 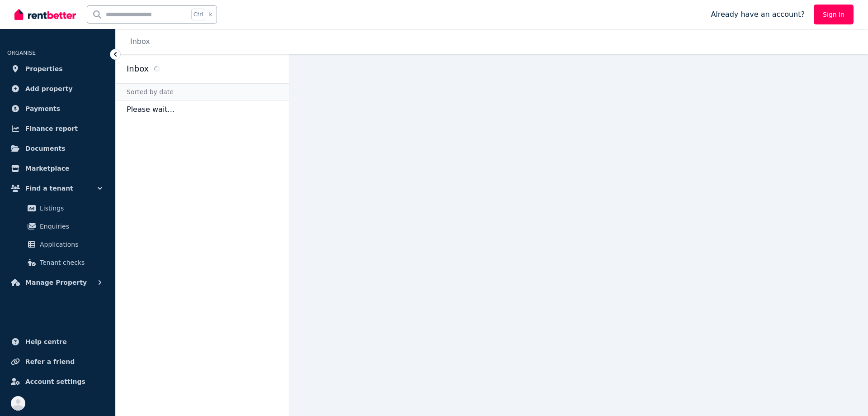 I want to click on button: Find a tenant, so click(x=57, y=188).